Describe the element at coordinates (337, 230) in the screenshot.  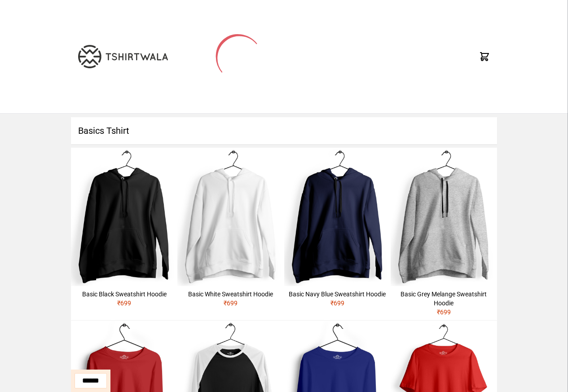
I see `a: Basic Navy Blue Sweatshirt Hoodie₹699` at that location.